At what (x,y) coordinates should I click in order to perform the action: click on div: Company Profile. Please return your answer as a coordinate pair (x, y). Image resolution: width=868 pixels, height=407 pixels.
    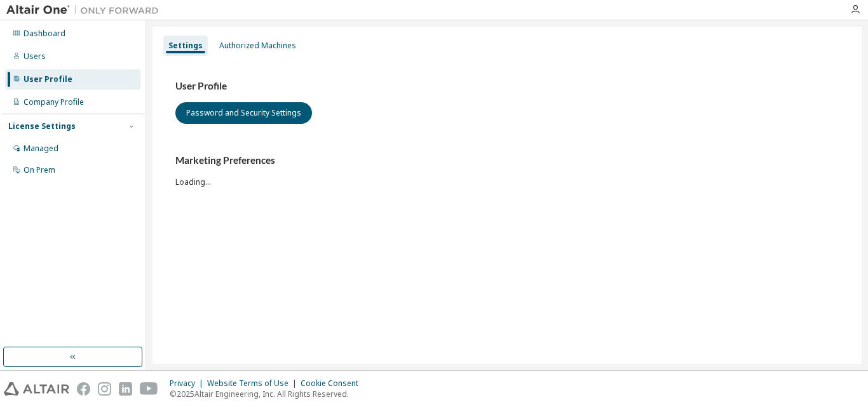
    Looking at the image, I should click on (53, 102).